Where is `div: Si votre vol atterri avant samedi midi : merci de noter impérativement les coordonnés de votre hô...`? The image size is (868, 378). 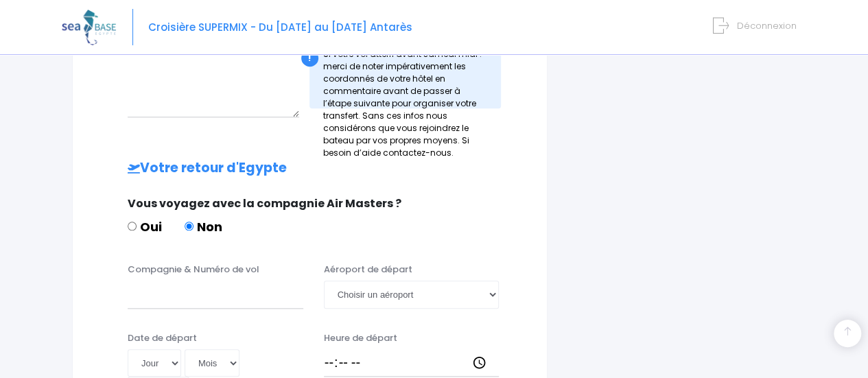
div: Si votre vol atterri avant samedi midi : merci de noter impérativement les coordonnés de votre hô... is located at coordinates (405, 74).